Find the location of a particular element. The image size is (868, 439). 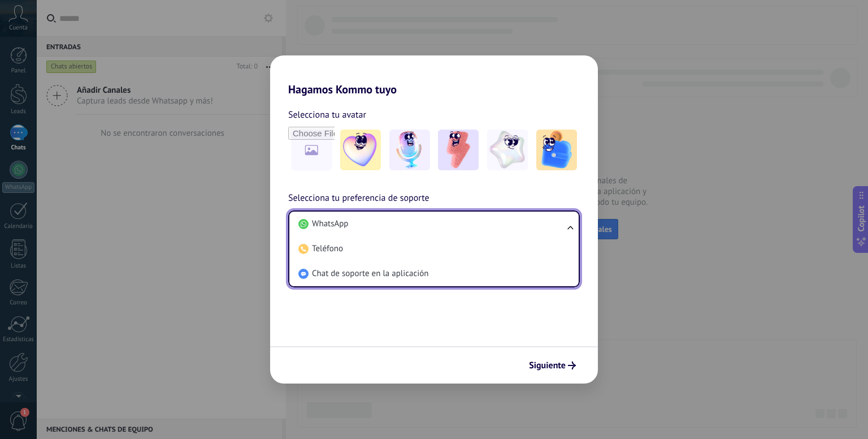

h2: Hagamos Kommo tuyo is located at coordinates (434, 75).